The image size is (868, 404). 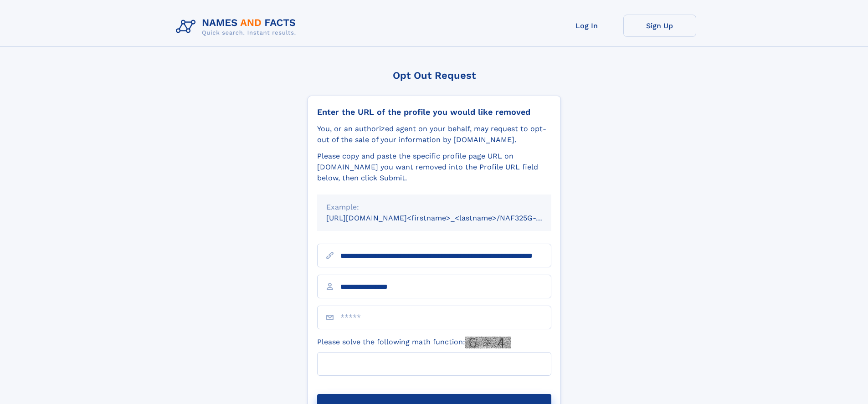 I want to click on a: Sign Up, so click(x=660, y=26).